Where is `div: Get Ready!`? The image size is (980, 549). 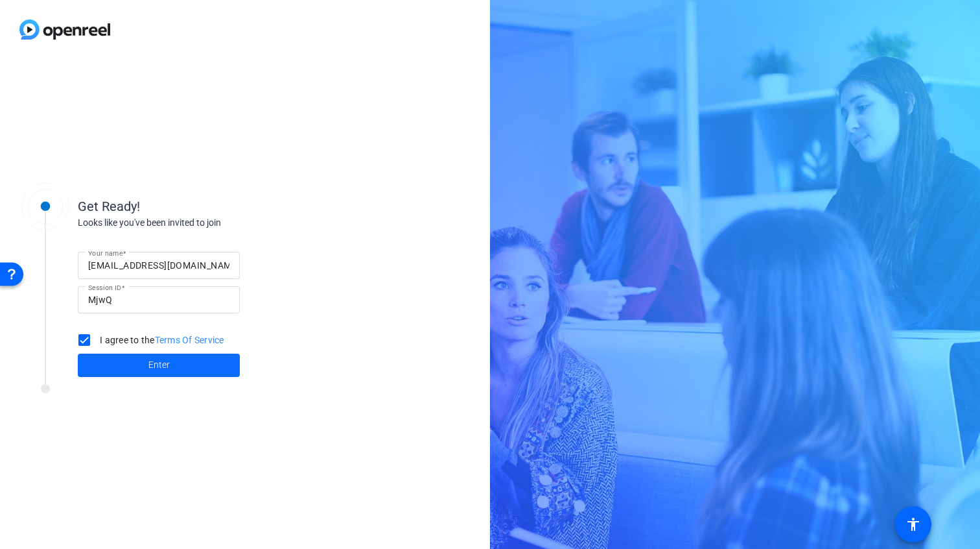 div: Get Ready! is located at coordinates (207, 206).